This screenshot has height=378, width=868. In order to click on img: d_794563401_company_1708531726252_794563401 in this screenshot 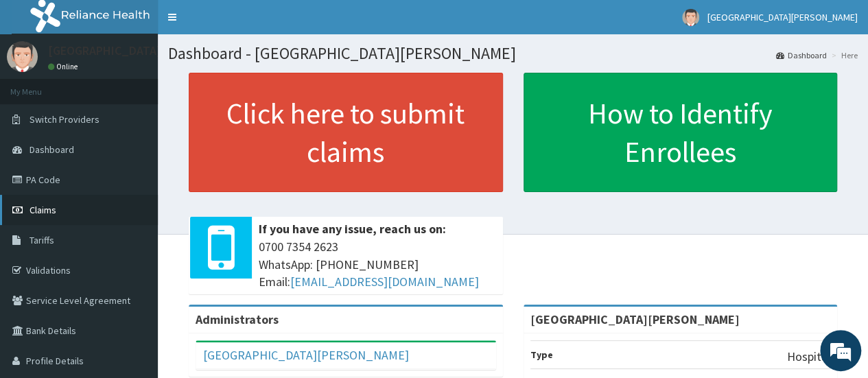, I will do `click(41, 85)`.